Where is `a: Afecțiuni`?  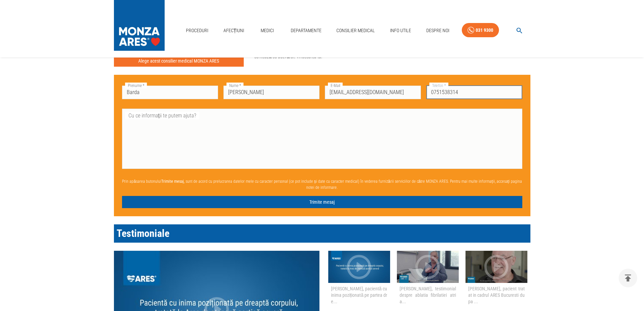 a: Afecțiuni is located at coordinates (234, 30).